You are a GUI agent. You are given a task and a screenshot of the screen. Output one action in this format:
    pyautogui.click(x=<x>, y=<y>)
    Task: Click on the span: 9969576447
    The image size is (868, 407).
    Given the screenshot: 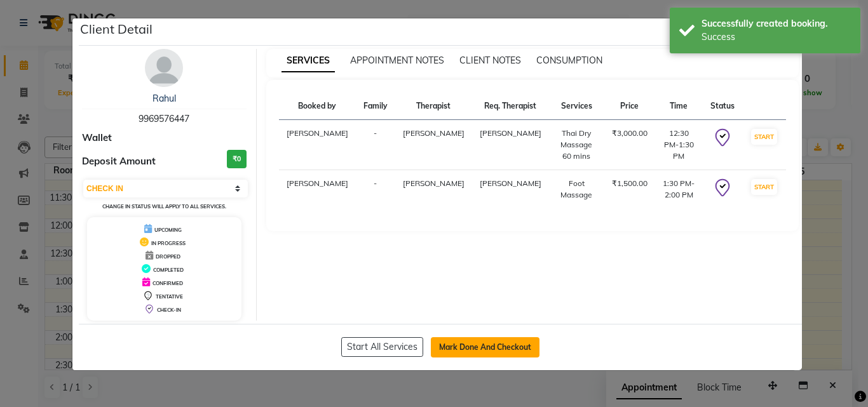 What is the action you would take?
    pyautogui.click(x=164, y=119)
    